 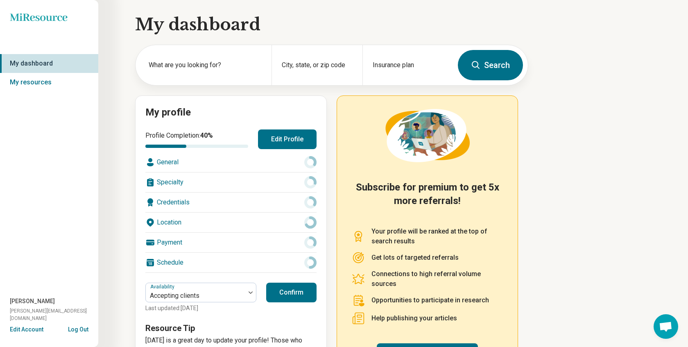 What do you see at coordinates (163, 287) in the screenshot?
I see `label: Availability` at bounding box center [163, 287].